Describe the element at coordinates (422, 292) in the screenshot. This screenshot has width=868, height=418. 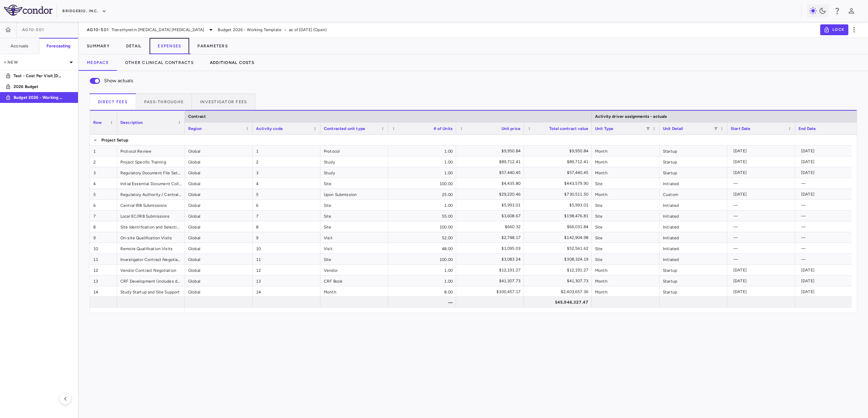
I see `div: 8.00` at that location.